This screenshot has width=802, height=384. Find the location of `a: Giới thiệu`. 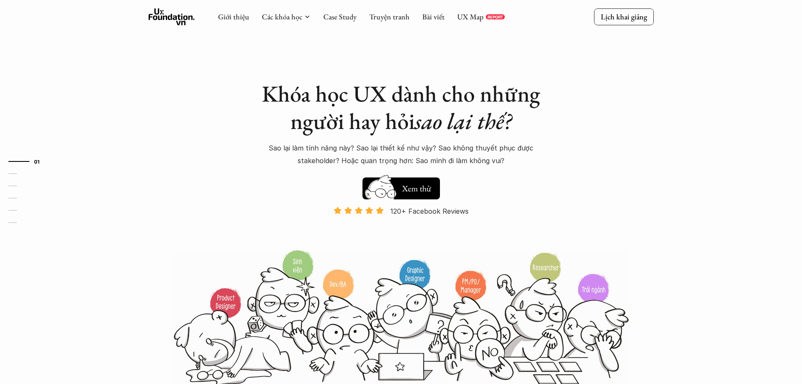

a: Giới thiệu is located at coordinates (234, 16).